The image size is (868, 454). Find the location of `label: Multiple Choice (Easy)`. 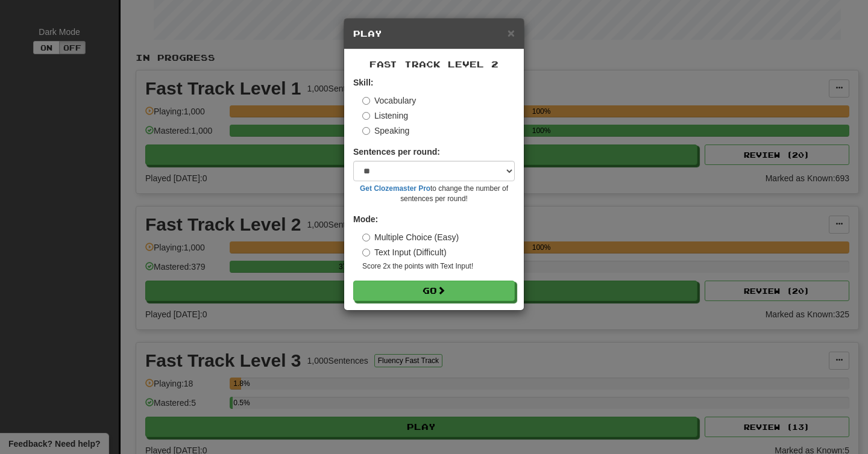

label: Multiple Choice (Easy) is located at coordinates (411, 237).